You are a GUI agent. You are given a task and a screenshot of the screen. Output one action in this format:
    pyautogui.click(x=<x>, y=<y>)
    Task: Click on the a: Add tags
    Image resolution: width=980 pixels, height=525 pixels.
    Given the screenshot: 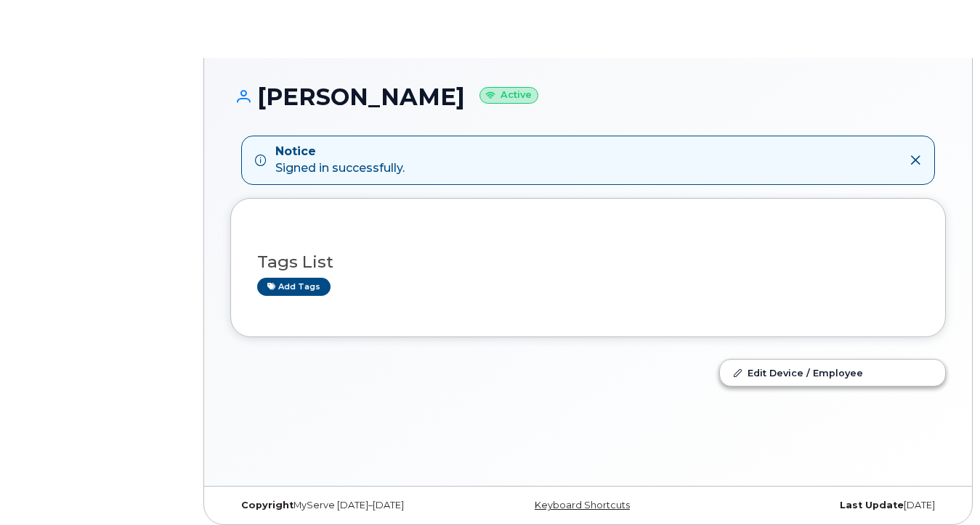 What is the action you would take?
    pyautogui.click(x=294, y=286)
    